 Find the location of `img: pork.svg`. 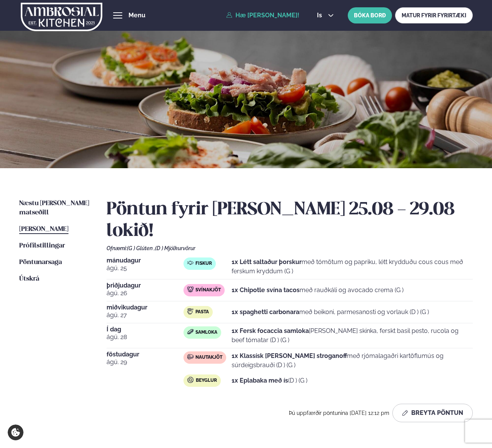

img: pork.svg is located at coordinates (190, 290).